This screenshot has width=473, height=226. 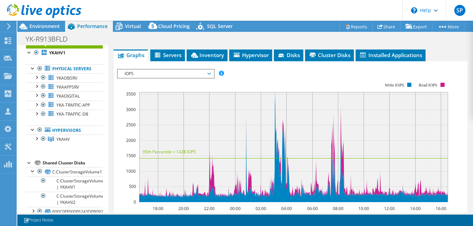 What do you see at coordinates (64, 105) in the screenshot?
I see `a: YKA-TRAFFIC-APP` at bounding box center [64, 105].